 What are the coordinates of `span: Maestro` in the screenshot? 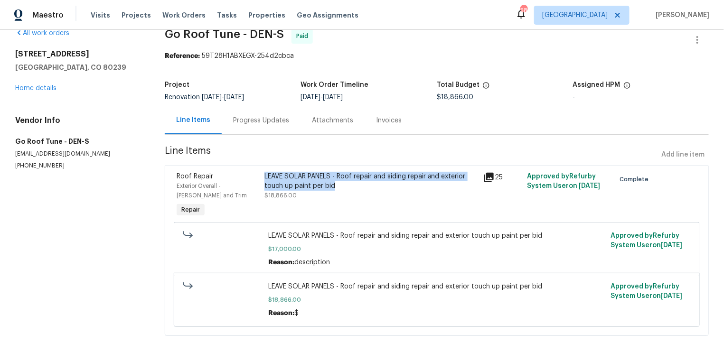 It's located at (48, 15).